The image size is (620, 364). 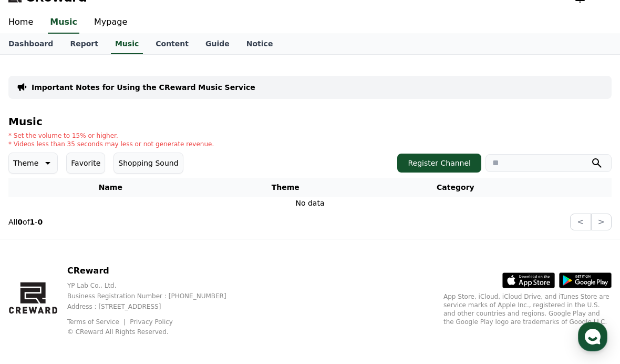 I want to click on span: Home, so click(x=36, y=296).